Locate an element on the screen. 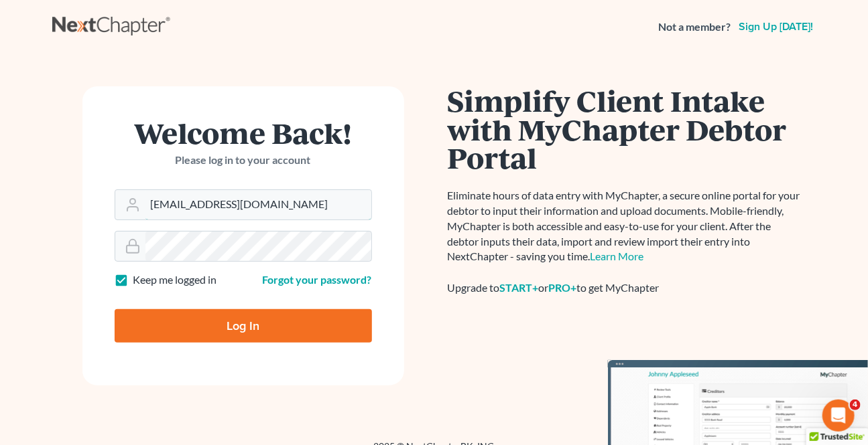 The image size is (868, 445). p: Eliminate hours of data entry with MyChapter, a secure online portal for your debtor to input the... is located at coordinates (625, 226).